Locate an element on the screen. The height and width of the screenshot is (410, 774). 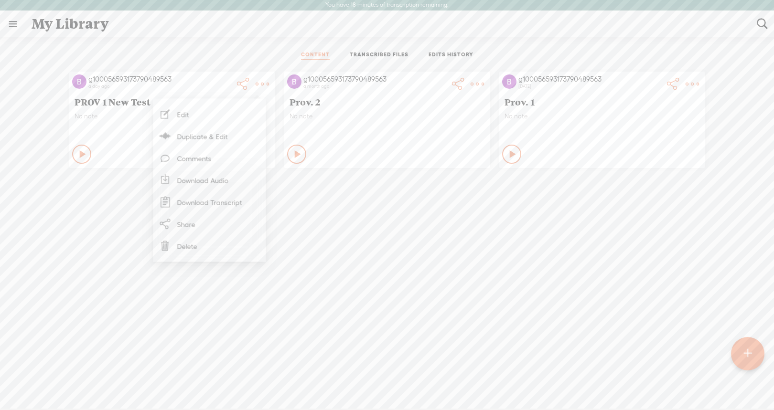
div: a month ago is located at coordinates (375, 86).